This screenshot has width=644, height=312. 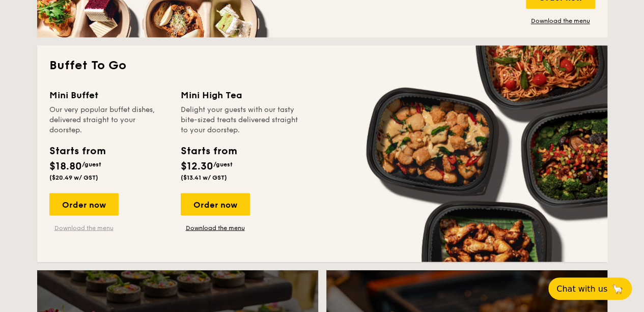 What do you see at coordinates (240, 95) in the screenshot?
I see `div: Mini High Tea` at bounding box center [240, 95].